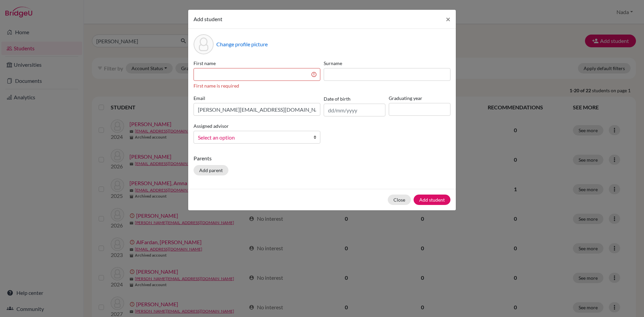  Describe the element at coordinates (211, 170) in the screenshot. I see `button: Add parent` at that location.